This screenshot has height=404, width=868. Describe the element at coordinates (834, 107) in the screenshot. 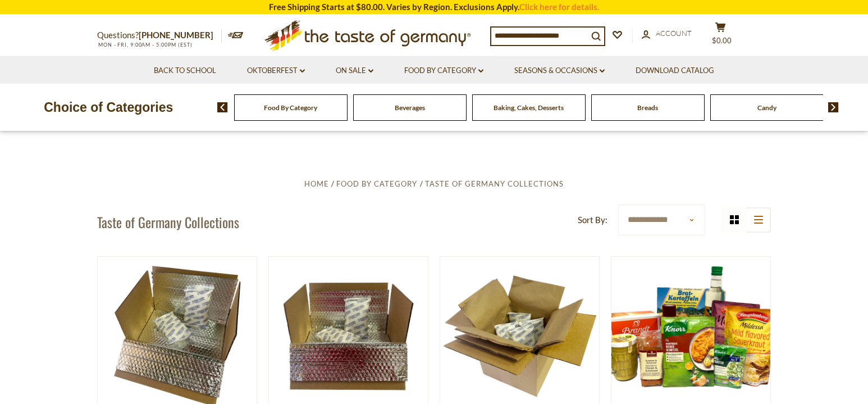

I see `img: next arrow` at that location.